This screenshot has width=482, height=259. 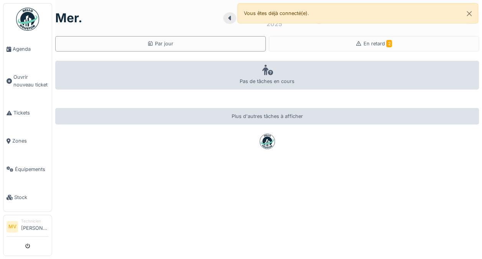 What do you see at coordinates (28, 169) in the screenshot?
I see `a: Équipements` at bounding box center [28, 169].